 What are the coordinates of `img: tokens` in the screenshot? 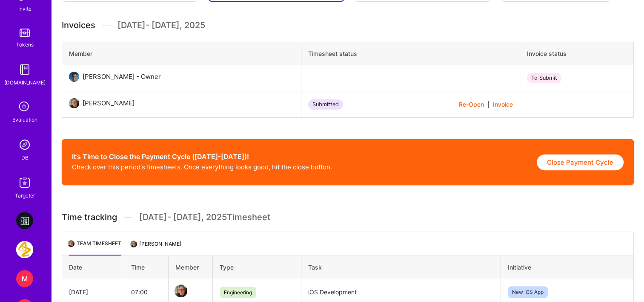 It's located at (25, 33).